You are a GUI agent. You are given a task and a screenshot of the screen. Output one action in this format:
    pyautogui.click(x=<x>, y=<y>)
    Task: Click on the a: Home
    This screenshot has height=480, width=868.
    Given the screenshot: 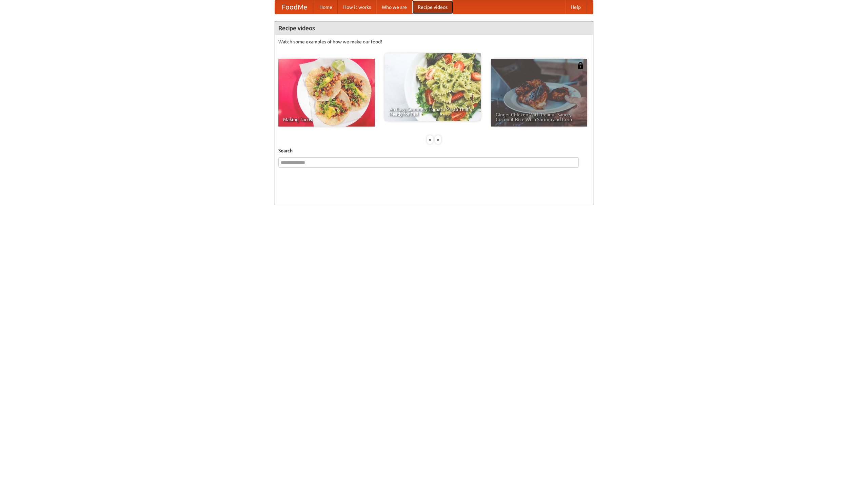 What is the action you would take?
    pyautogui.click(x=326, y=7)
    